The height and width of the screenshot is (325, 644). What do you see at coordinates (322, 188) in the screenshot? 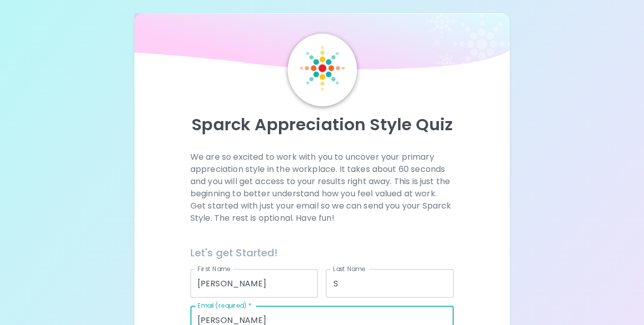
I see `p: We are so excited to work with you to uncover your primary appreciation style in the workplace. I...` at bounding box center [322, 188].